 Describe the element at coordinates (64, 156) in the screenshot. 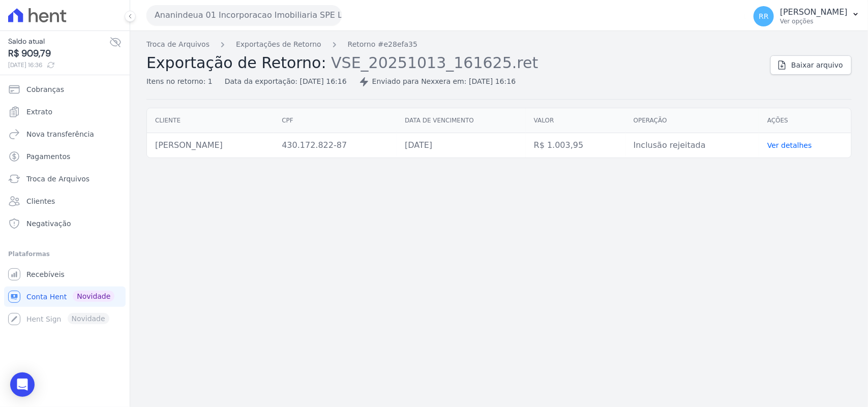

I see `a: Pagamentos` at that location.